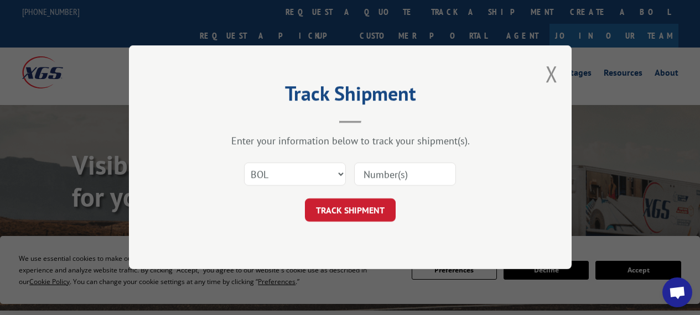  What do you see at coordinates (677, 293) in the screenshot?
I see `a: Open chat` at bounding box center [677, 293].